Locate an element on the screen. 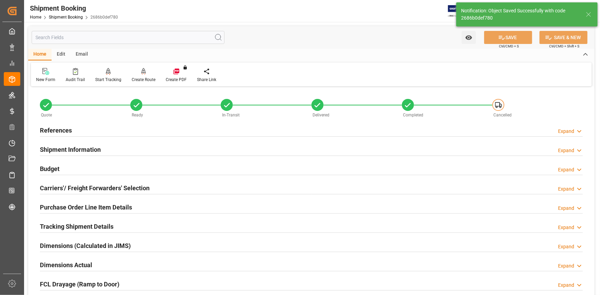 This screenshot has width=600, height=295. div: Audit Trail is located at coordinates (75, 80).